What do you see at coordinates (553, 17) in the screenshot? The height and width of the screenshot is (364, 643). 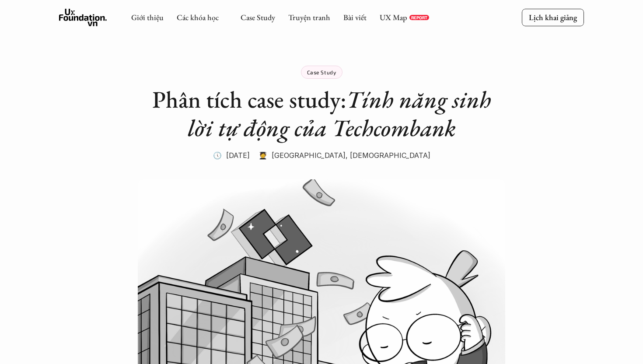 I see `p: Lịch khai giảng` at bounding box center [553, 17].